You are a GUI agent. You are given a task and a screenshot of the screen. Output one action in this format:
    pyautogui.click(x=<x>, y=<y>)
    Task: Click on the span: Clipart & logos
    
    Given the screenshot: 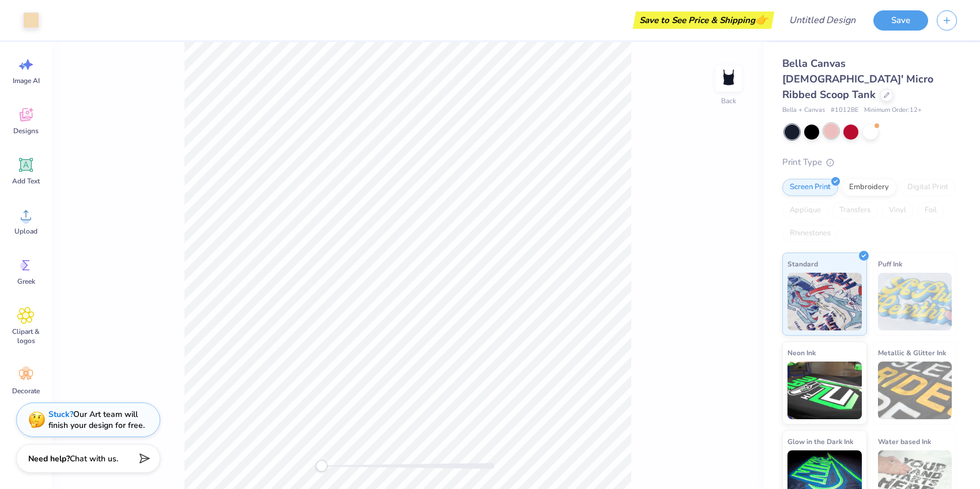 What is the action you would take?
    pyautogui.click(x=26, y=336)
    